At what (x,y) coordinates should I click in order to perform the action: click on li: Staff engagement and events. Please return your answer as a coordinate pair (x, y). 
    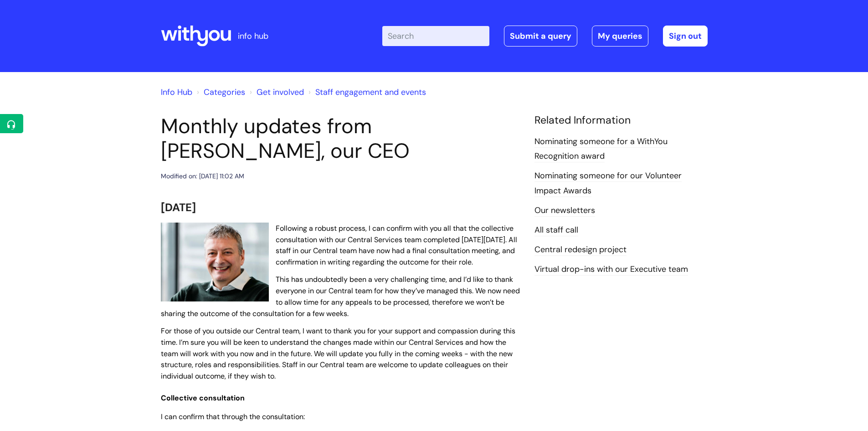
    Looking at the image, I should click on (366, 92).